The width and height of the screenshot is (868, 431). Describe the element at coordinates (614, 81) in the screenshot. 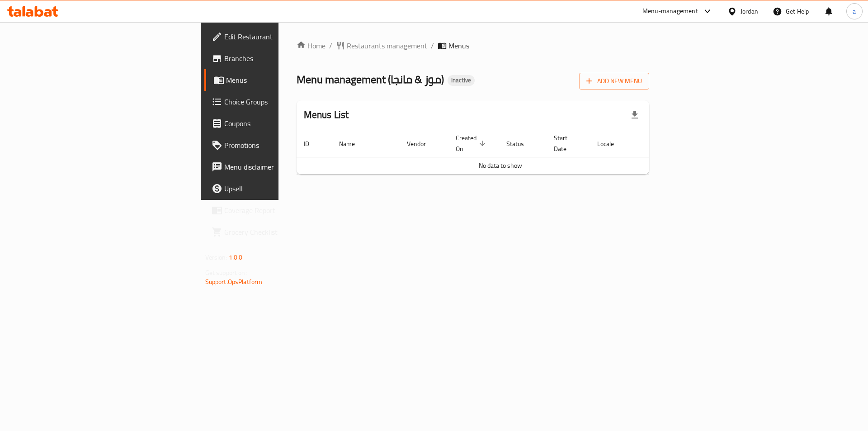

I see `span: Add New Menu` at that location.